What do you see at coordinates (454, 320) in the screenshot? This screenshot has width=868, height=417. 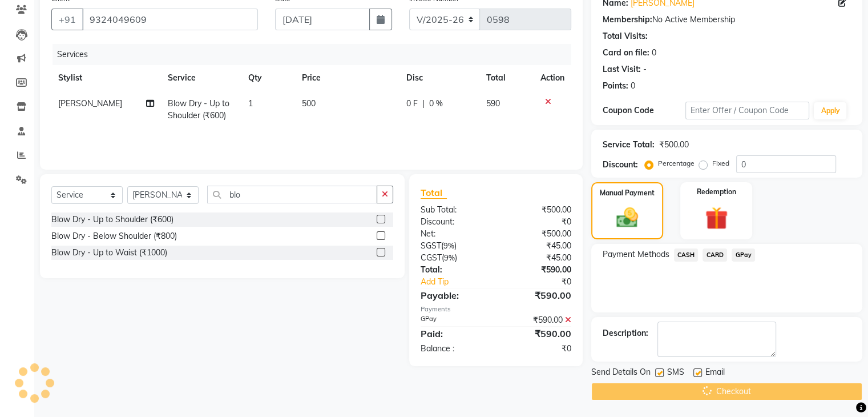 I see `div: GPay` at bounding box center [454, 320].